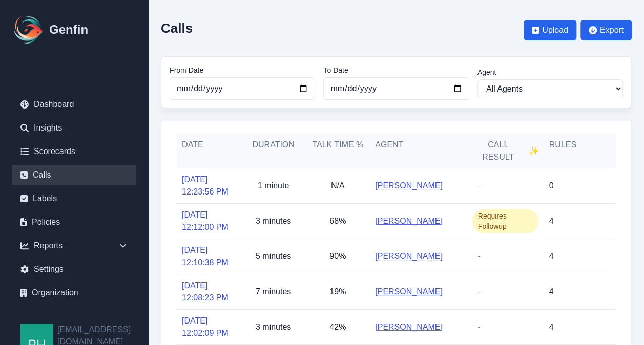 The height and width of the screenshot is (345, 644). I want to click on a: Upload, so click(550, 31).